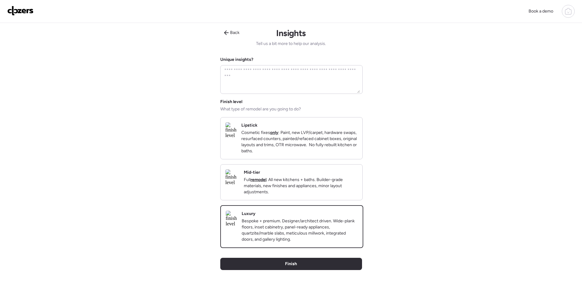 This screenshot has width=582, height=289. Describe the element at coordinates (300, 230) in the screenshot. I see `p: Bespoke + premium. Designer/architect driven. Wide-plank floors, inset cabinetry, panel-ready app...` at that location.